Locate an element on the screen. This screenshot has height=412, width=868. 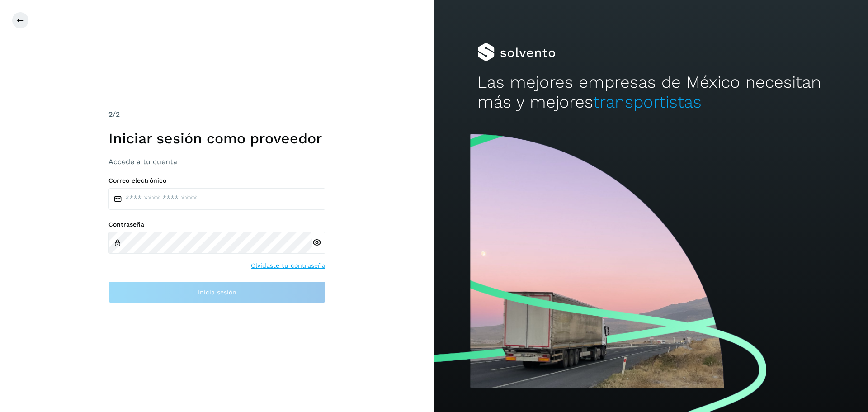
label: Correo electrónico is located at coordinates (217, 180).